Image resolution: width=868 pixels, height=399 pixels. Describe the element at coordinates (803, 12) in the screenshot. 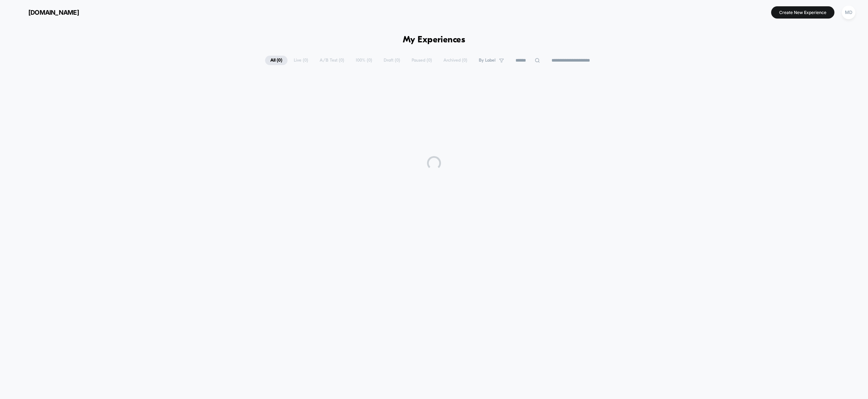

I see `button: Create New Experience` at that location.